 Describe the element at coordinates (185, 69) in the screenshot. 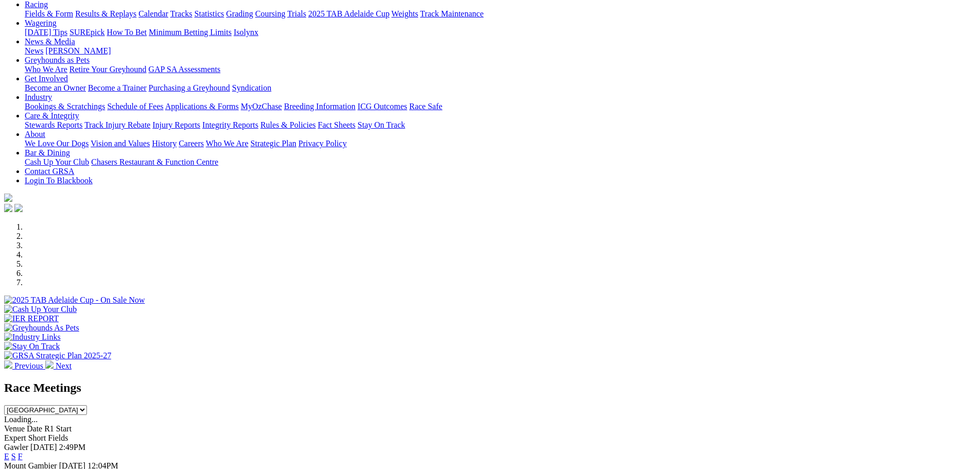

I see `a: GAP SA Assessments` at that location.